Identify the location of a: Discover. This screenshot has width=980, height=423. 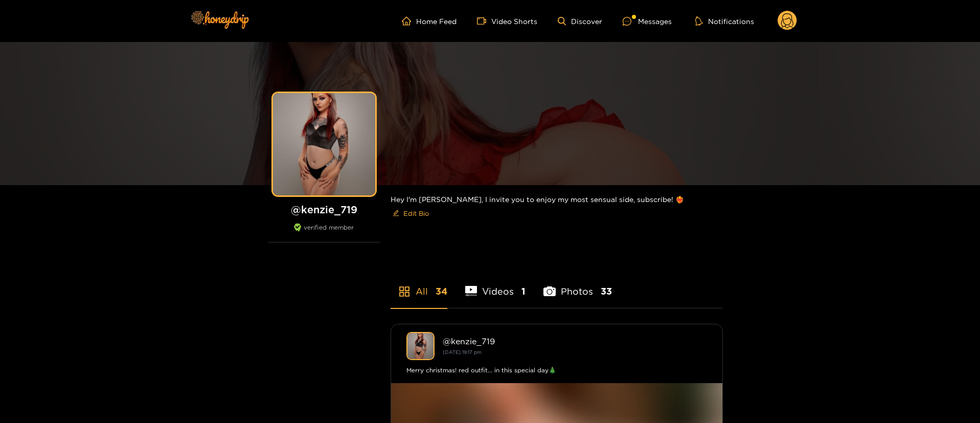
(580, 21).